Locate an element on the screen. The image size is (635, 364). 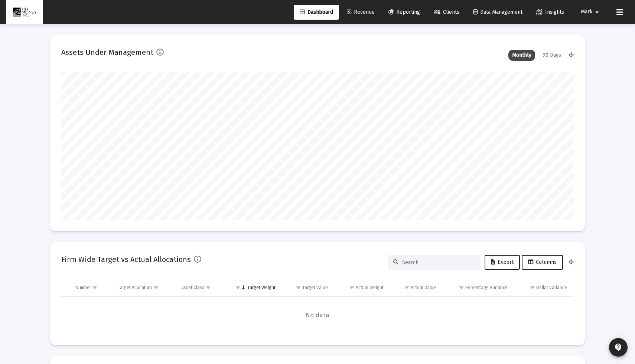
mat-icon: contact_support is located at coordinates (618, 347).